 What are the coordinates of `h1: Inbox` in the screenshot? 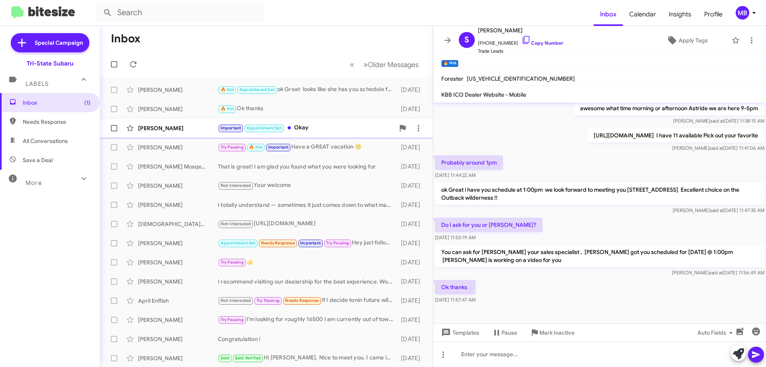 It's located at (126, 39).